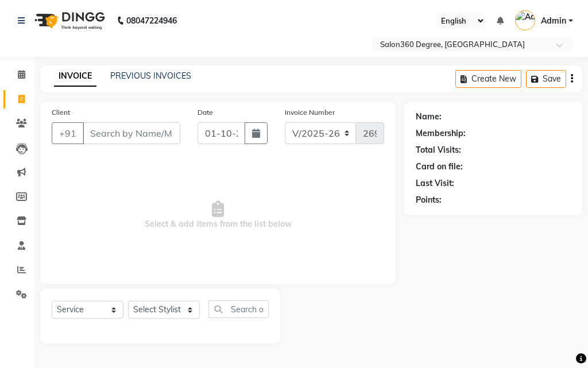 Image resolution: width=588 pixels, height=368 pixels. What do you see at coordinates (438, 150) in the screenshot?
I see `div: Total Visits:` at bounding box center [438, 150].